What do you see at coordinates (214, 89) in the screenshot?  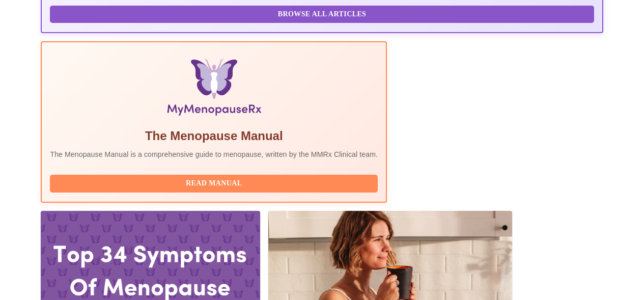 I see `img: Menopause Manual` at bounding box center [214, 89].